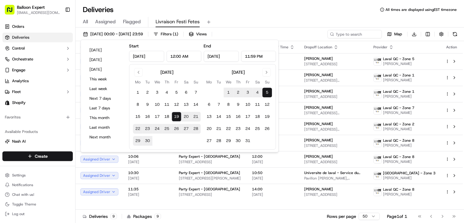  I want to click on span: Laval QC - Zone 2, so click(399, 124).